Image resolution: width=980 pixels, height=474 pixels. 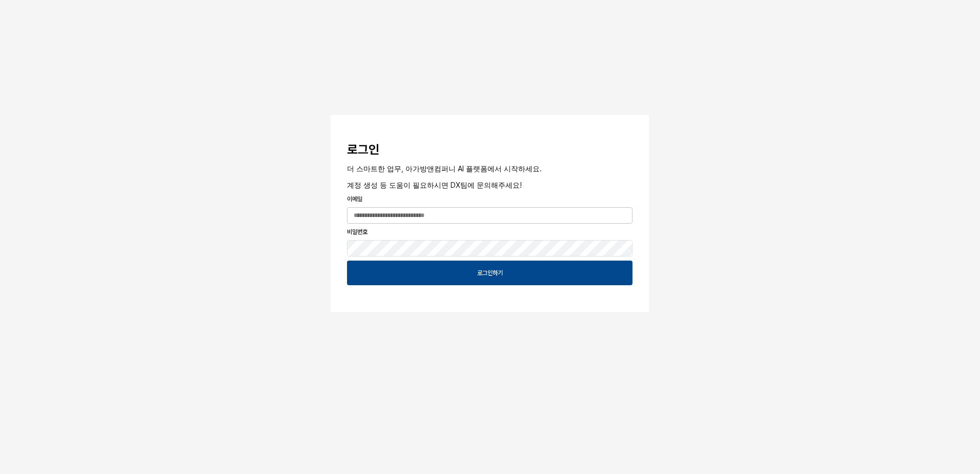 What do you see at coordinates (489, 168) in the screenshot?
I see `p: 더 스마트한 업무, 아가방앤컴퍼니 AI 플랫폼에서 시작하세요.` at bounding box center [489, 168].